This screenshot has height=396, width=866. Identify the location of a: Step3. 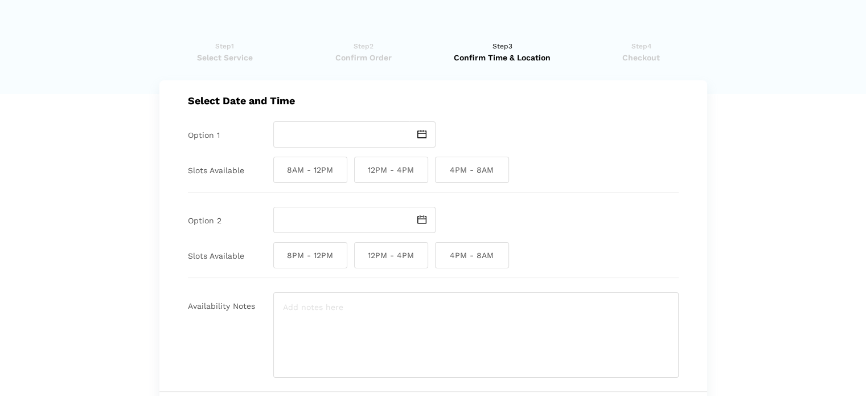
(502, 52).